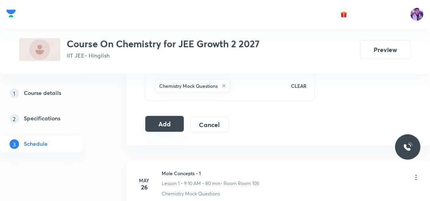  Describe the element at coordinates (408, 147) in the screenshot. I see `img: ttu` at that location.